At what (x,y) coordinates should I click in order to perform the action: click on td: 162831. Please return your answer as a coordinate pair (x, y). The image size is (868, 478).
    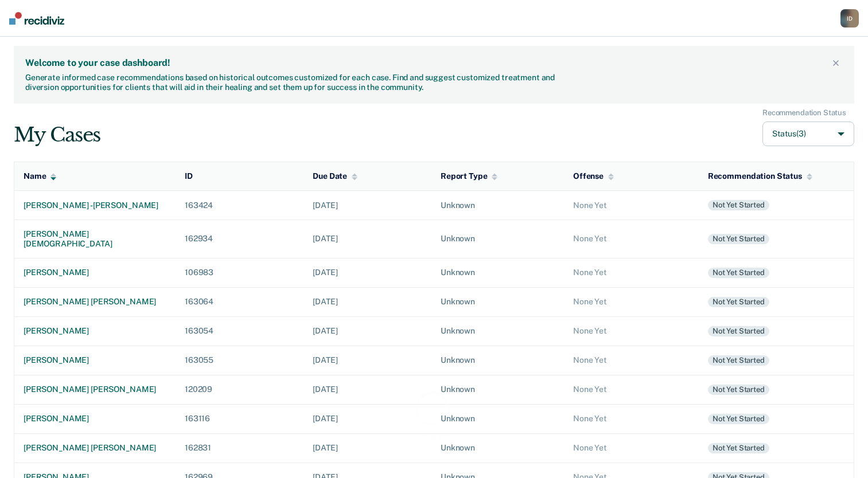
    Looking at the image, I should click on (239, 448).